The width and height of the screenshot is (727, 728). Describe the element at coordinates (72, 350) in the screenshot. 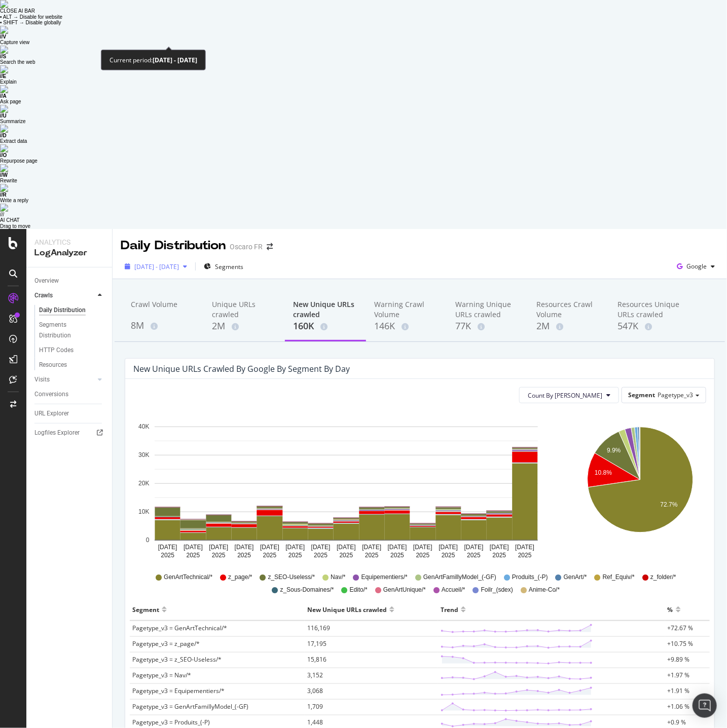

I see `a: HTTP Codes` at that location.